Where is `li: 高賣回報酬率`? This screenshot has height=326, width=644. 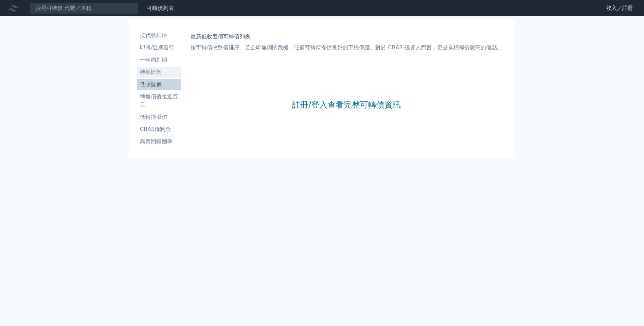 li: 高賣回報酬率 is located at coordinates (159, 141).